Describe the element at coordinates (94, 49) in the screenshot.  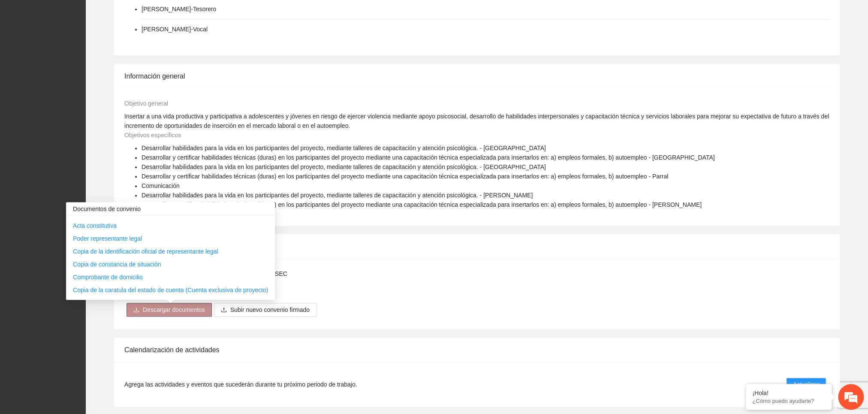
I see `div: Chatee con nosotros ahora` at that location.